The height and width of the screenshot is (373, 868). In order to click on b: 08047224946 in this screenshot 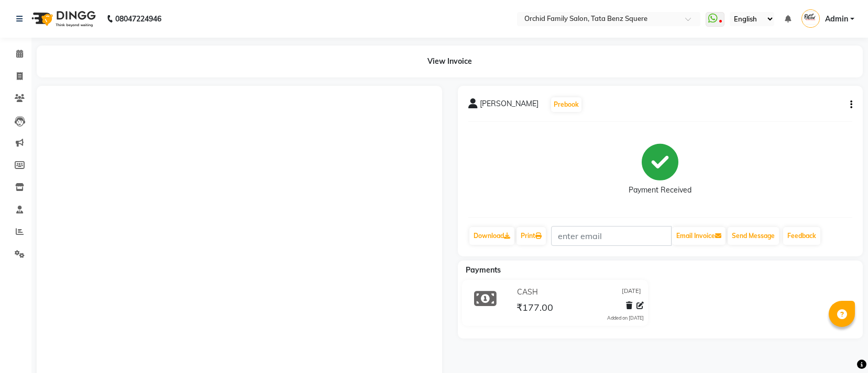, I will do `click(138, 19)`.